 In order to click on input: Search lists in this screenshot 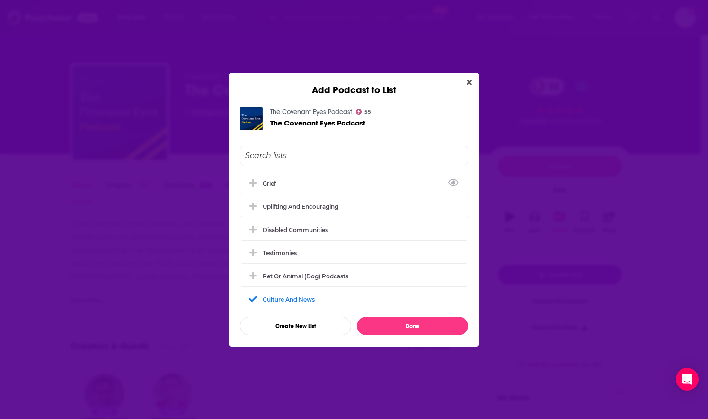, I will do `click(354, 155)`.